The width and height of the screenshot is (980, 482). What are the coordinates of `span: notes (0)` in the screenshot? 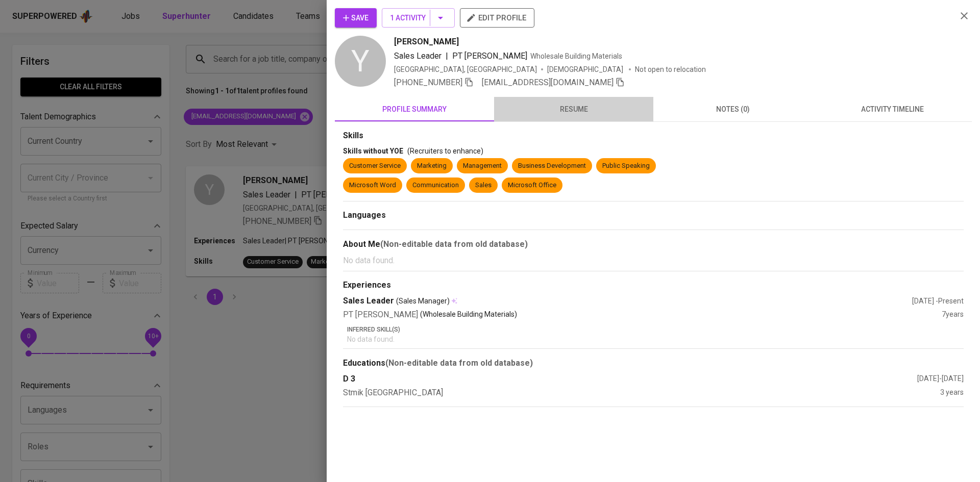 It's located at (734, 109).